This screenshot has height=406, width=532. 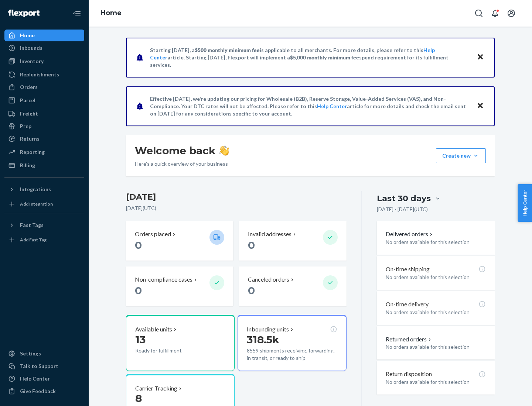 I want to click on a: Reporting, so click(x=45, y=152).